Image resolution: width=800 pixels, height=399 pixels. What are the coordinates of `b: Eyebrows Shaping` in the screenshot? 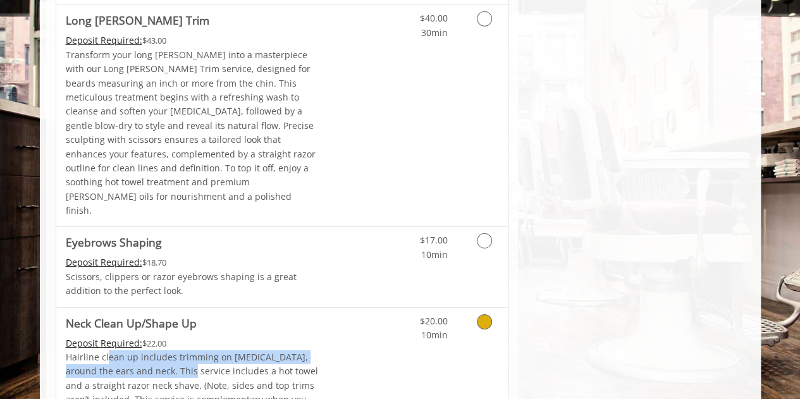 It's located at (114, 242).